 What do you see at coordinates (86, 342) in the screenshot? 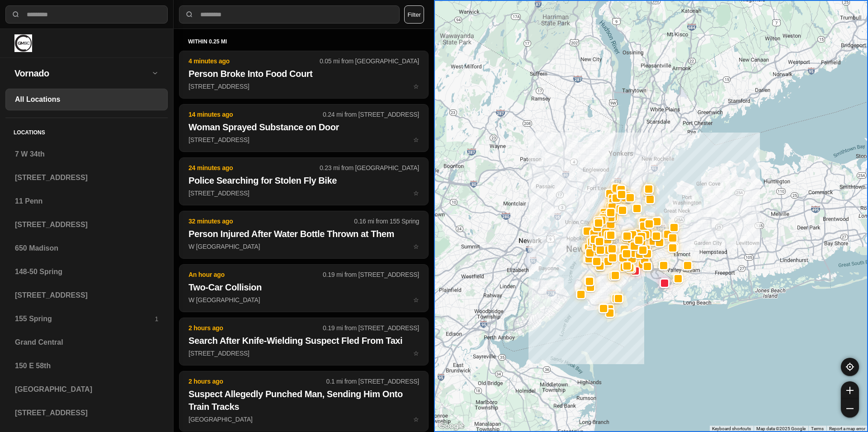
I see `h3: Grand Central` at bounding box center [86, 342].